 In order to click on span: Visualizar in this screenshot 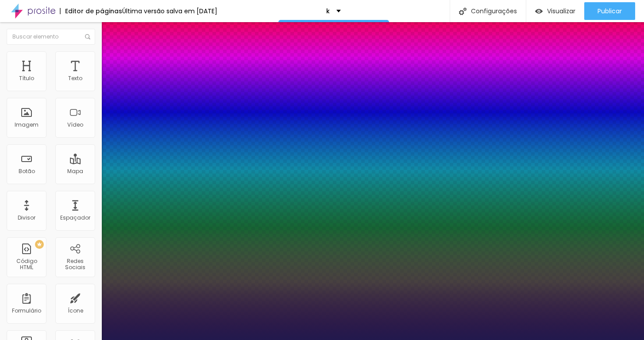, I will do `click(561, 11)`.